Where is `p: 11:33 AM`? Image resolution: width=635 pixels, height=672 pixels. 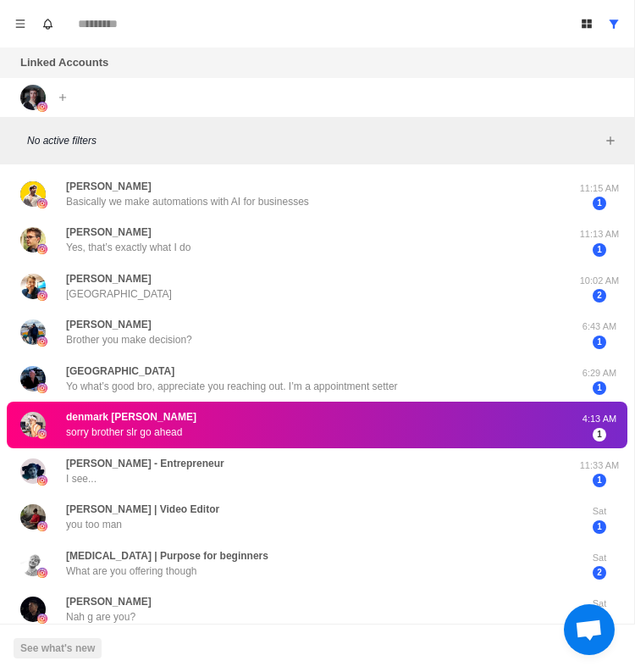
p: 11:33 AM is located at coordinates (600, 465).